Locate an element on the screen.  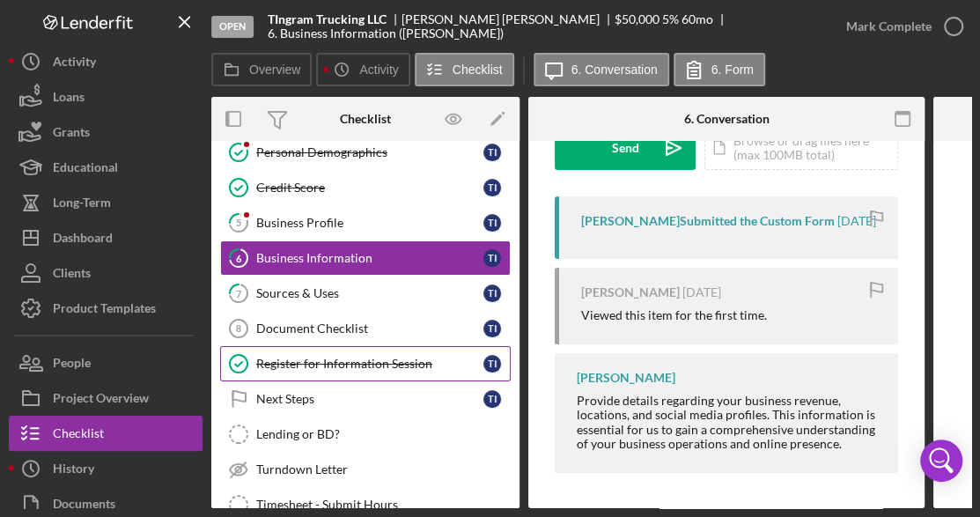
a: Dashboard is located at coordinates (106, 237).